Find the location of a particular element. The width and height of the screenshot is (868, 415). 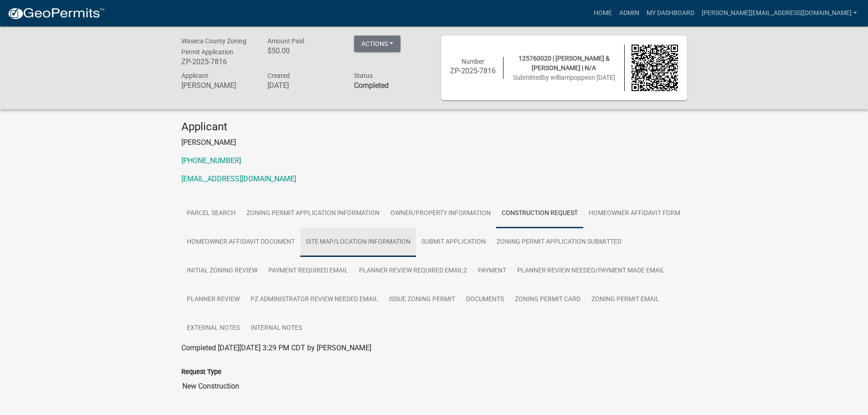

a: Zoning Permit Email is located at coordinates (625, 299).